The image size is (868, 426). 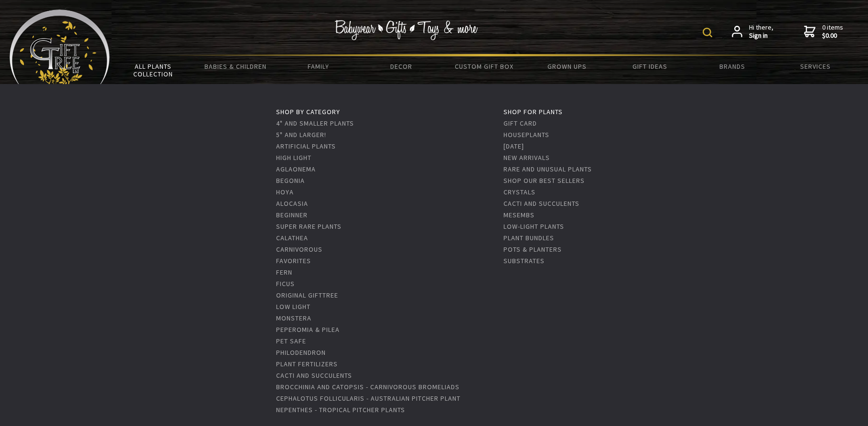 What do you see at coordinates (529, 238) in the screenshot?
I see `a: Plant Bundles` at bounding box center [529, 238].